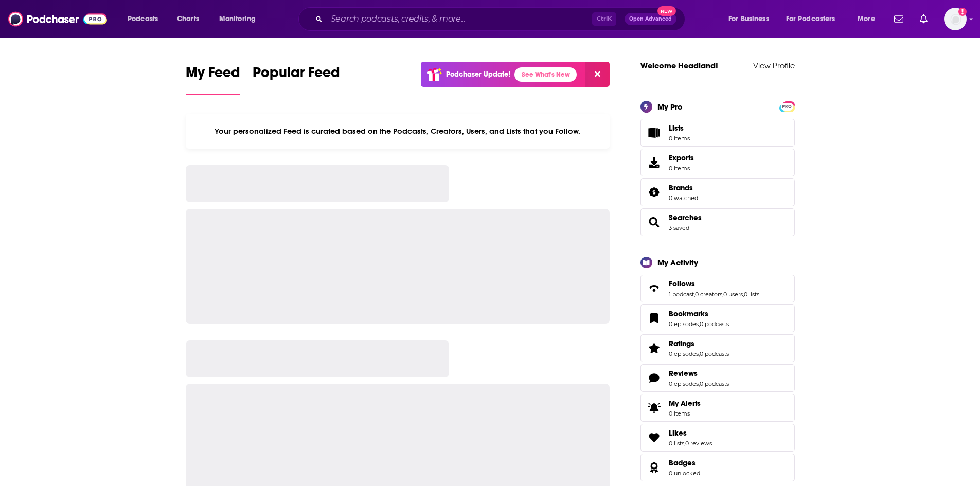  What do you see at coordinates (811, 19) in the screenshot?
I see `span: For Podcasters` at bounding box center [811, 19].